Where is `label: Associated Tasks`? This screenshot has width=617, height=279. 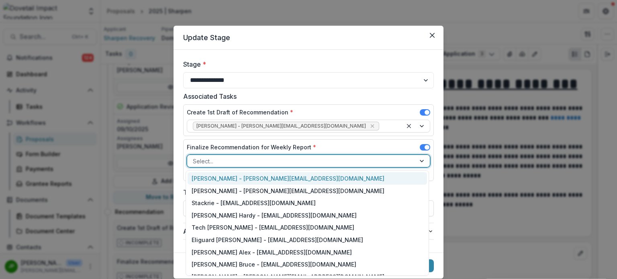
label: Associated Tasks is located at coordinates (306, 96).